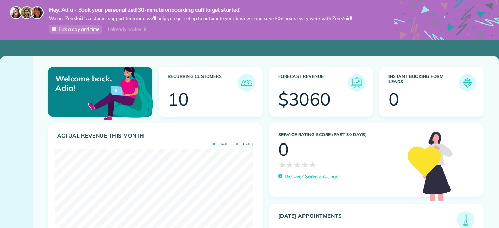 The height and width of the screenshot is (228, 499). I want to click on div: $3060, so click(305, 99).